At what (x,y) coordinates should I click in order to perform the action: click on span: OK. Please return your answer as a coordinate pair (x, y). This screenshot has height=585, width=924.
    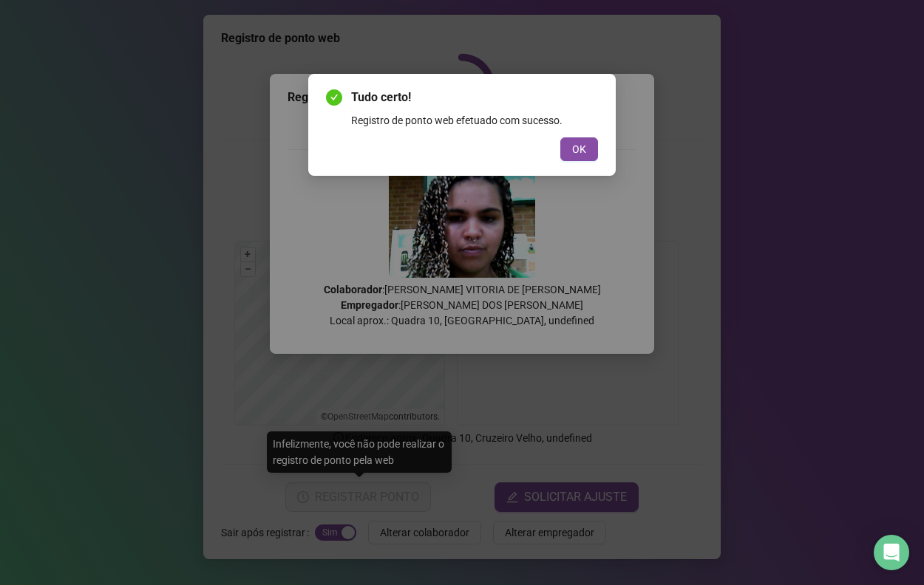
    Looking at the image, I should click on (579, 149).